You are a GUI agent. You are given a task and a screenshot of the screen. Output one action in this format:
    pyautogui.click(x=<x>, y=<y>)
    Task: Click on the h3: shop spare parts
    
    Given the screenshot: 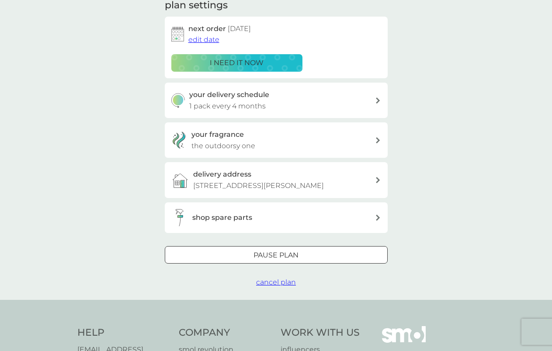 What is the action you would take?
    pyautogui.click(x=222, y=218)
    